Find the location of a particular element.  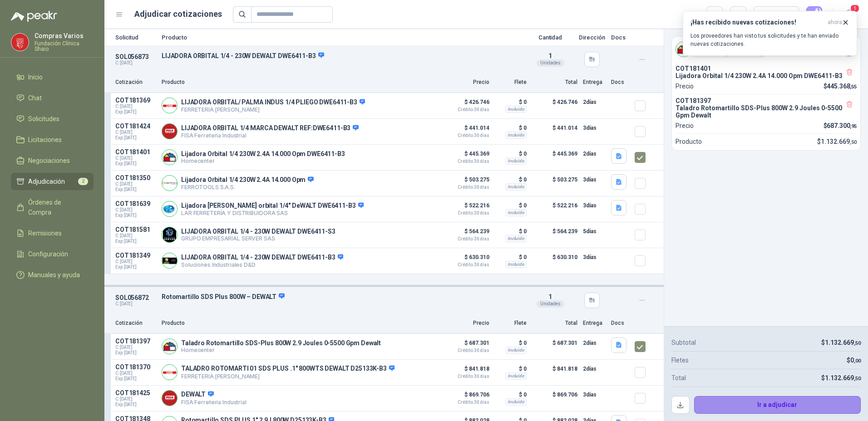

h3: ¡Has recibido nuevas cotizaciones! is located at coordinates (757, 22).